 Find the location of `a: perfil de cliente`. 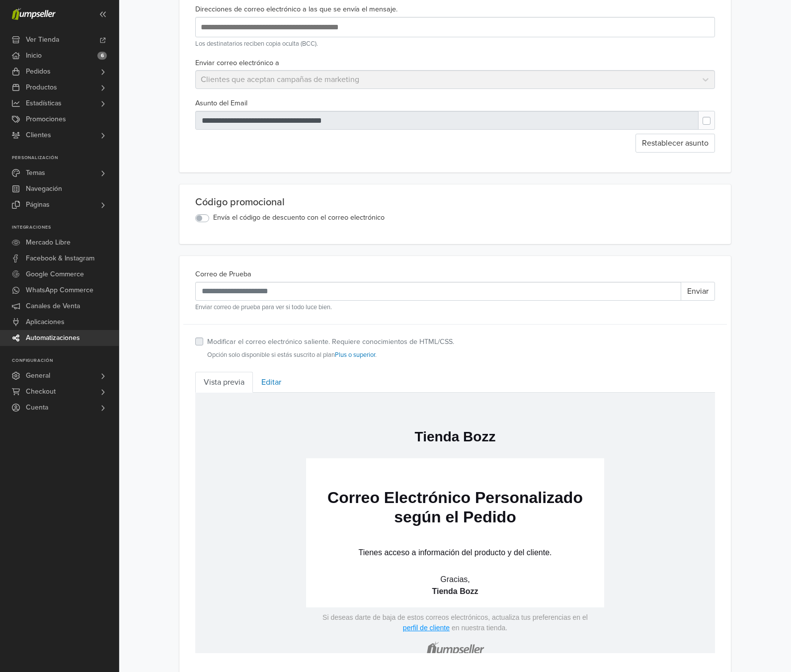

a: perfil de cliente is located at coordinates (231, 235).